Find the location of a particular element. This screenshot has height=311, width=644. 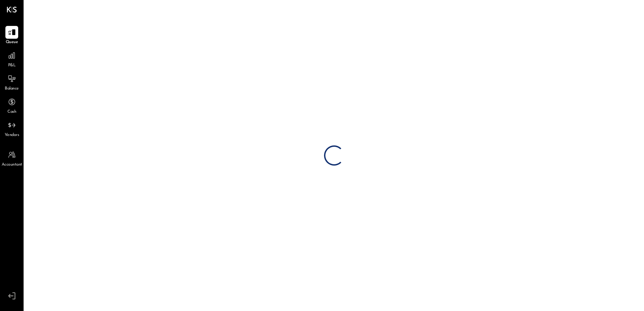

a: Balance is located at coordinates (12, 82).